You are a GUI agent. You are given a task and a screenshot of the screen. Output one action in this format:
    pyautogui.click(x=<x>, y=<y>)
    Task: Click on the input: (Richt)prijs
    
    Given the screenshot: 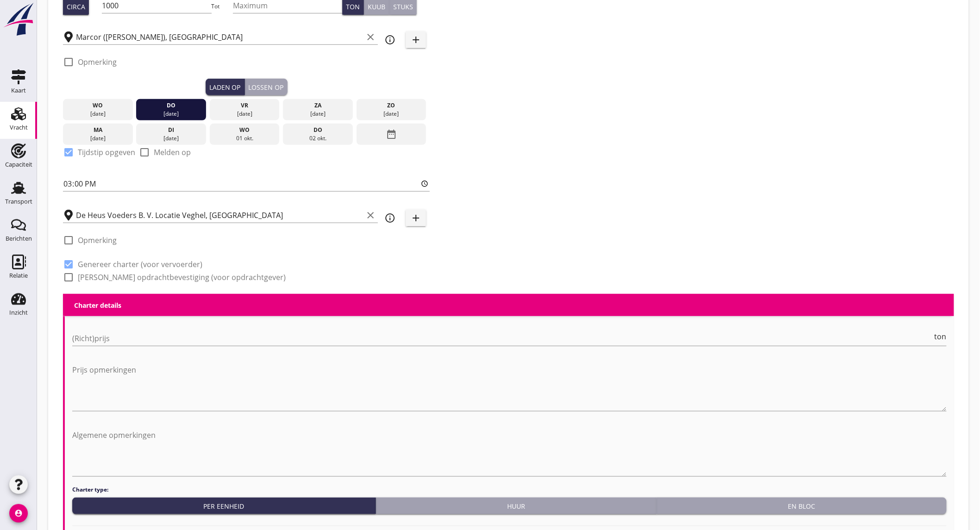 What is the action you would take?
    pyautogui.click(x=502, y=338)
    